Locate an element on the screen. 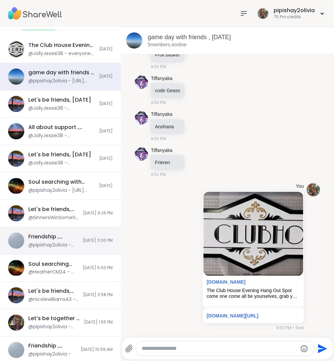 This screenshot has height=361, width=334. textarea: Type your message is located at coordinates (219, 349).